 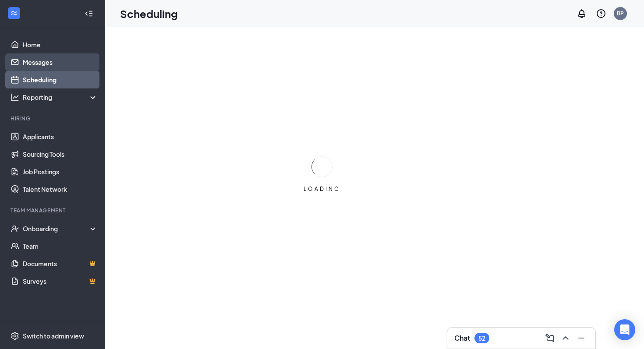 I want to click on button: ChevronUp, so click(x=566, y=338).